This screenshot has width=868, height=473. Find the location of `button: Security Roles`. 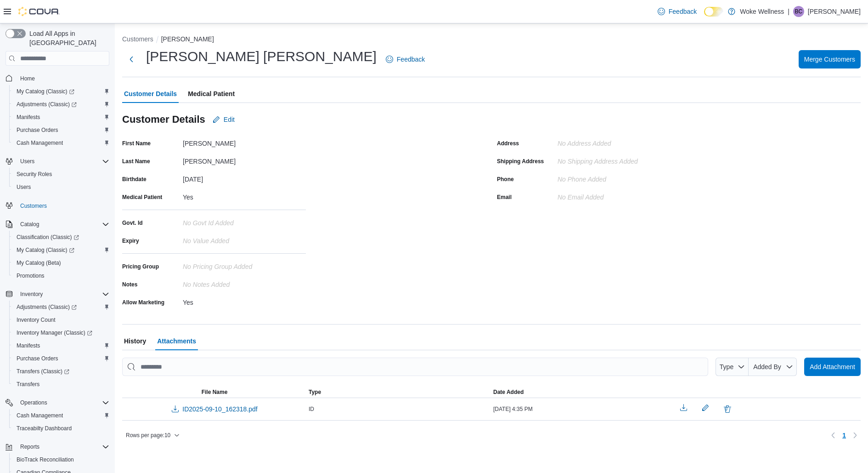

button: Security Roles is located at coordinates (61, 174).